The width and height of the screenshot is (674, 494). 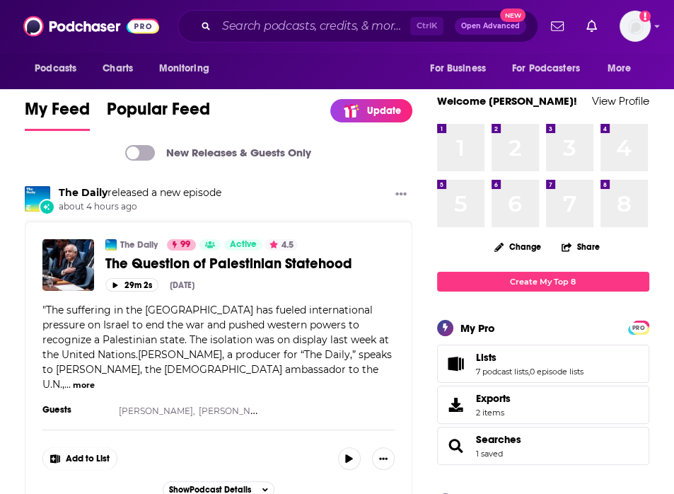 What do you see at coordinates (117, 69) in the screenshot?
I see `a: Charts` at bounding box center [117, 69].